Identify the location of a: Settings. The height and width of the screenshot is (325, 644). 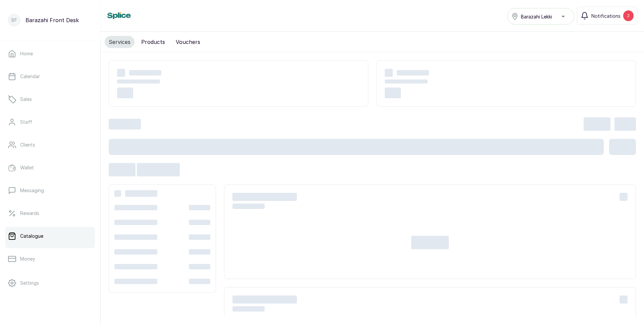
(50, 283).